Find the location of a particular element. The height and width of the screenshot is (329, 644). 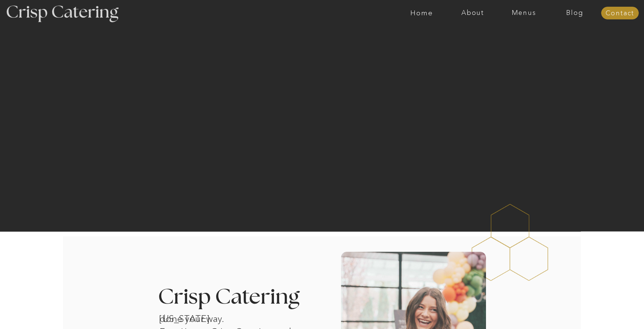

a: Menus is located at coordinates (524, 13).